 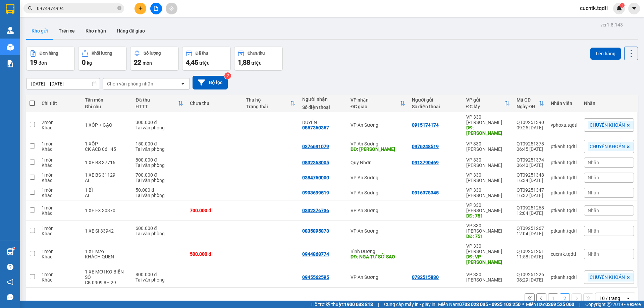 What do you see at coordinates (607, 125) in the screenshot?
I see `span: CHUYỂN KHOẢN` at bounding box center [607, 125].